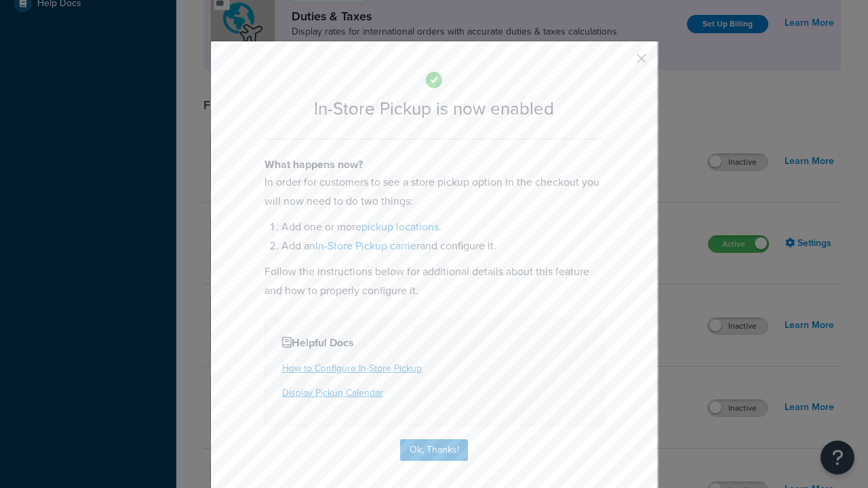 This screenshot has width=868, height=488. Describe the element at coordinates (434, 343) in the screenshot. I see `h4: Helpful Docs` at that location.